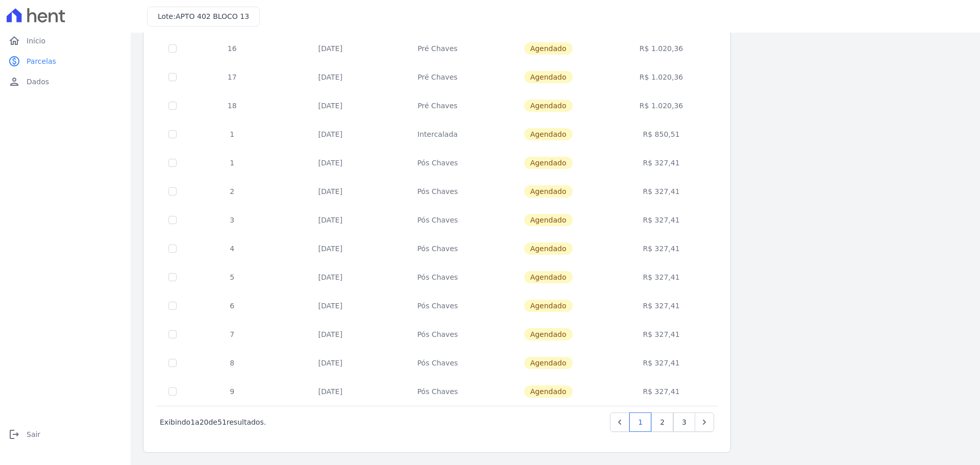 Image resolution: width=980 pixels, height=465 pixels. I want to click on a: 3, so click(684, 422).